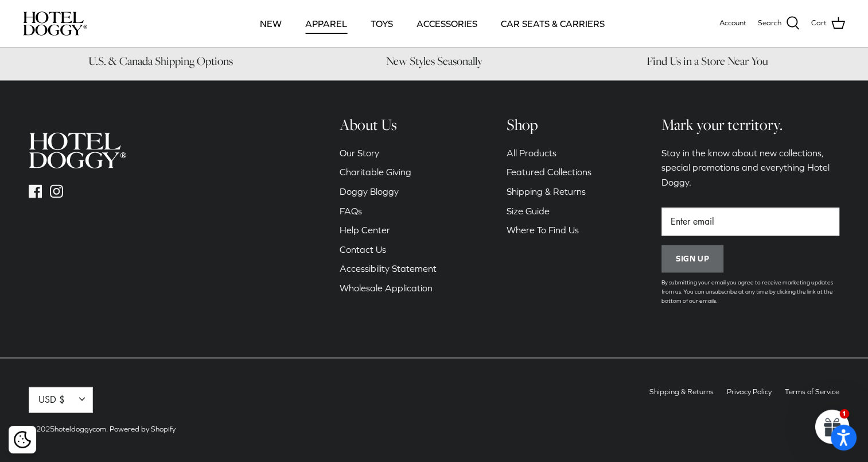  I want to click on h6: About Us, so click(388, 125).